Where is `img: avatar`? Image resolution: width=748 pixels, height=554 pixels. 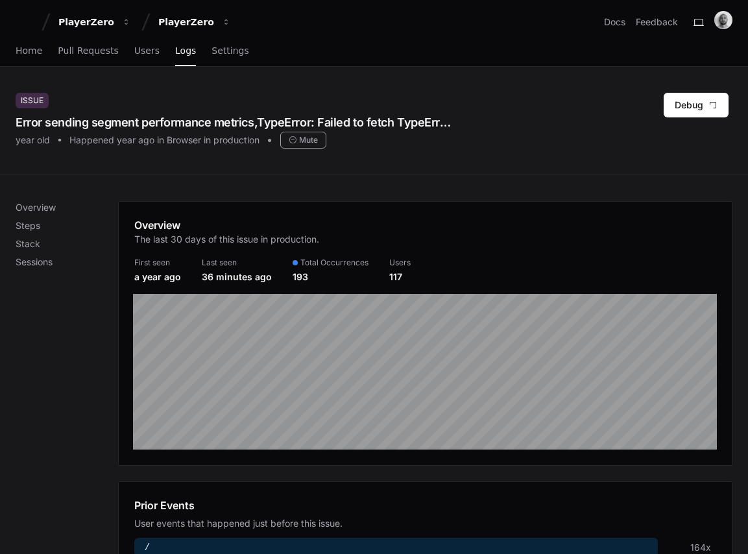 img: avatar is located at coordinates (724, 20).